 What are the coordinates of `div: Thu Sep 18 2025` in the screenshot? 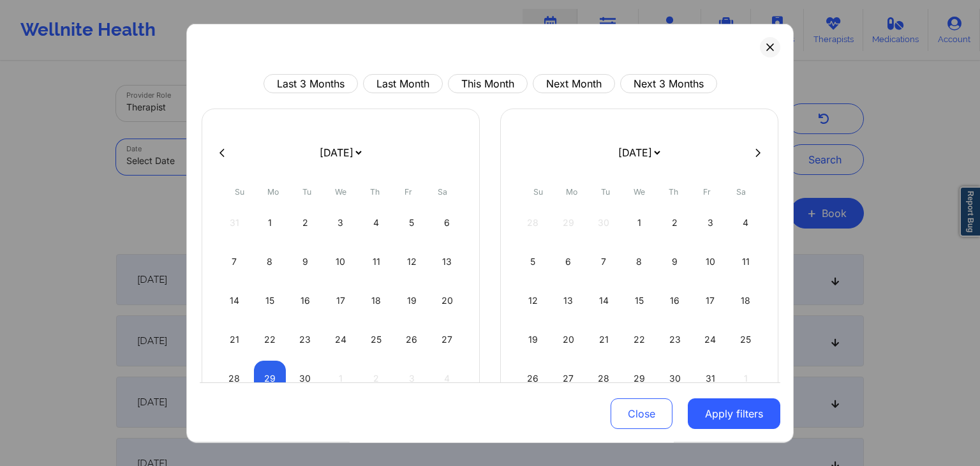 It's located at (375, 301).